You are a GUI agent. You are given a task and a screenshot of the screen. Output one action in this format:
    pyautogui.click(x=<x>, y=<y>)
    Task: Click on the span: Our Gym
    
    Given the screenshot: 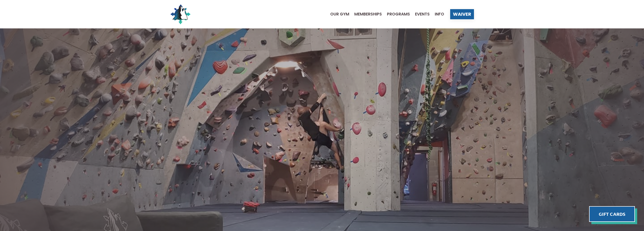 What is the action you would take?
    pyautogui.click(x=340, y=14)
    